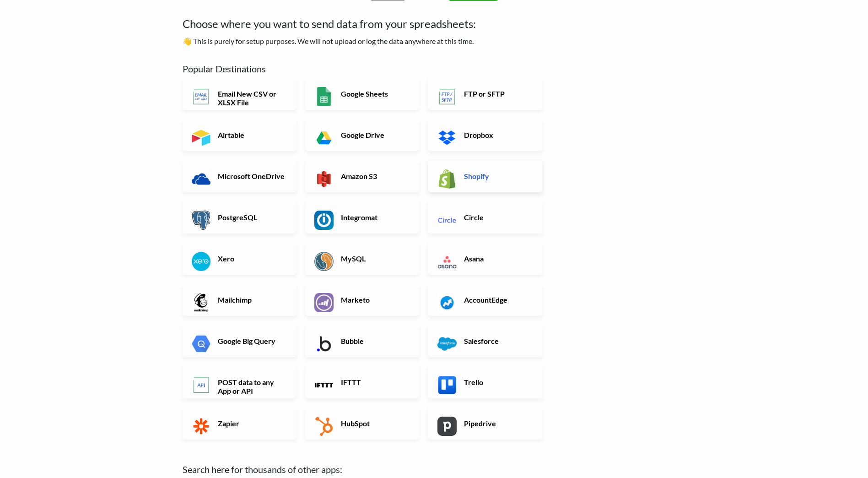  I want to click on a: Dropbox, so click(485, 135).